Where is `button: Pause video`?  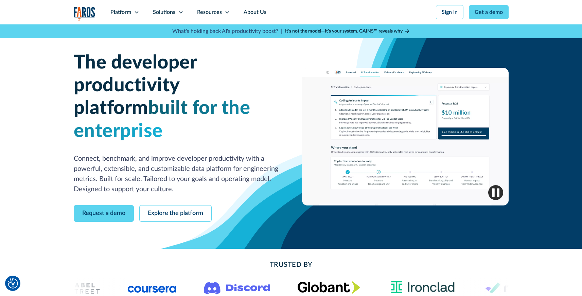 button: Pause video is located at coordinates (495, 193).